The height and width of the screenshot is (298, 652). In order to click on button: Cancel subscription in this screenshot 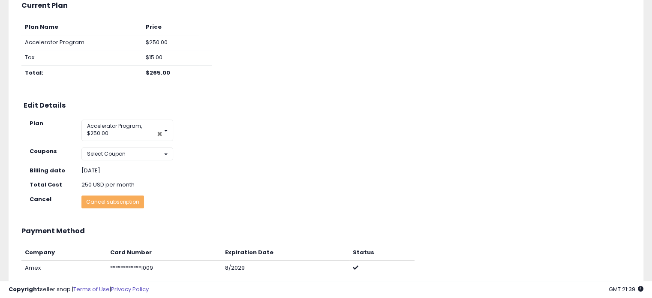, I will do `click(113, 202)`.